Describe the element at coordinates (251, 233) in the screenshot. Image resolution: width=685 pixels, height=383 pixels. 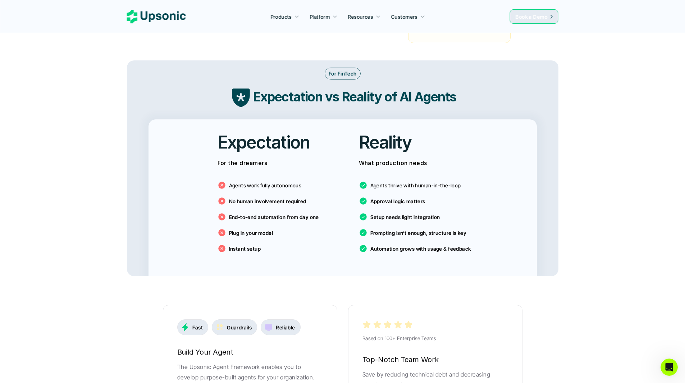
I see `p: Plug in your model` at that location.